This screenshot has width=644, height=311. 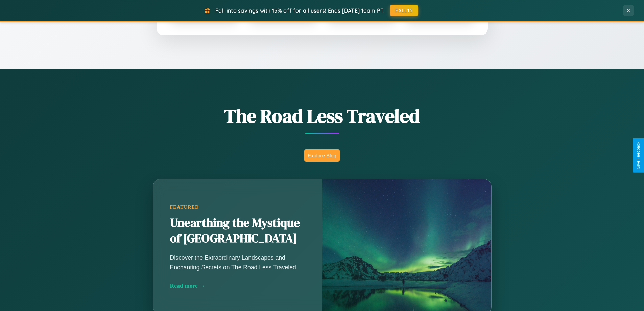 I want to click on button: FALL15, so click(x=404, y=11).